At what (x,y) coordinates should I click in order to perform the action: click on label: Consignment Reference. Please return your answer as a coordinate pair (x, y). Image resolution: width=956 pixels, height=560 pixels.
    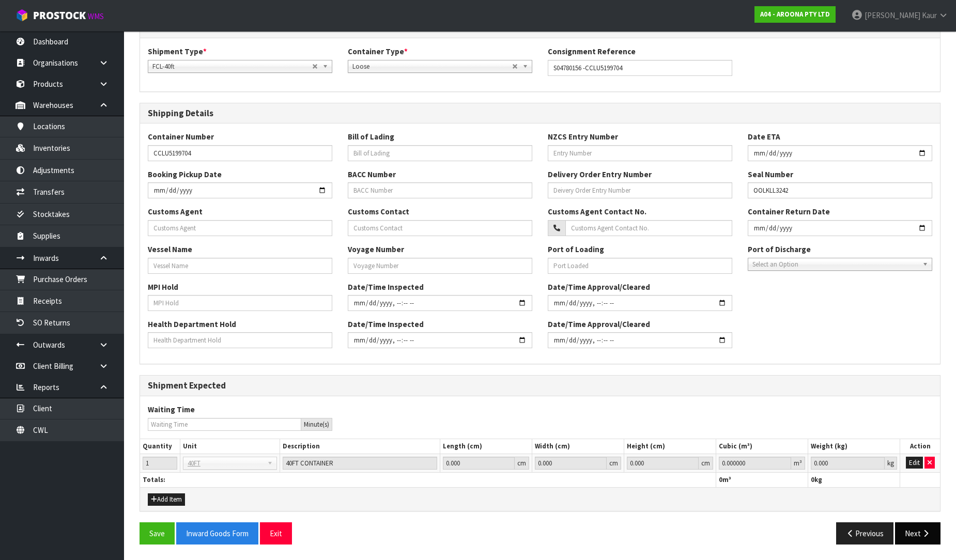
    Looking at the image, I should click on (592, 51).